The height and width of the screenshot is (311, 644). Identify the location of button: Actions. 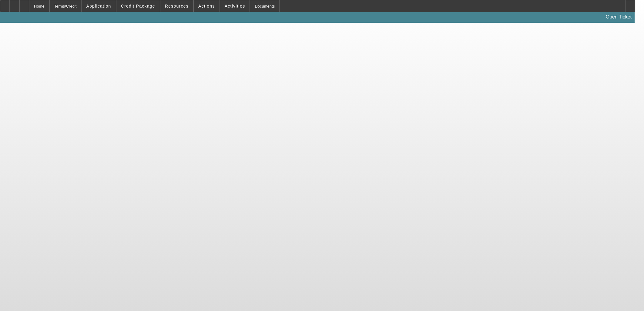
(207, 6).